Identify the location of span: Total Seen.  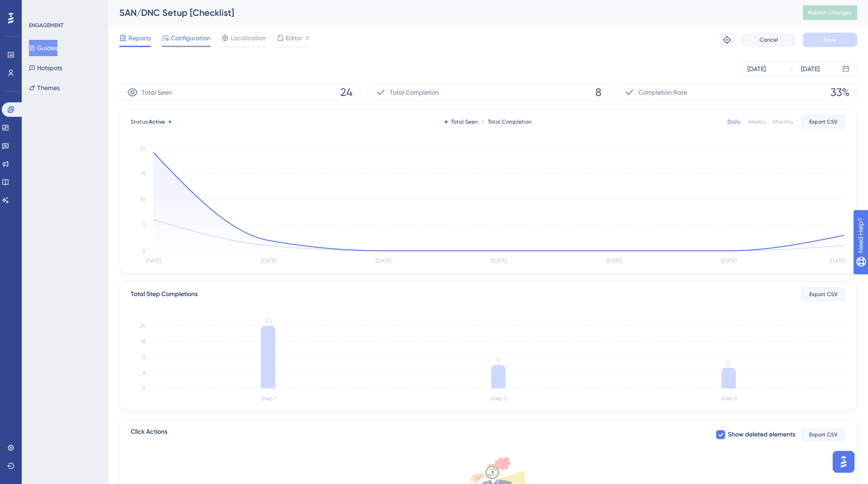
(156, 92).